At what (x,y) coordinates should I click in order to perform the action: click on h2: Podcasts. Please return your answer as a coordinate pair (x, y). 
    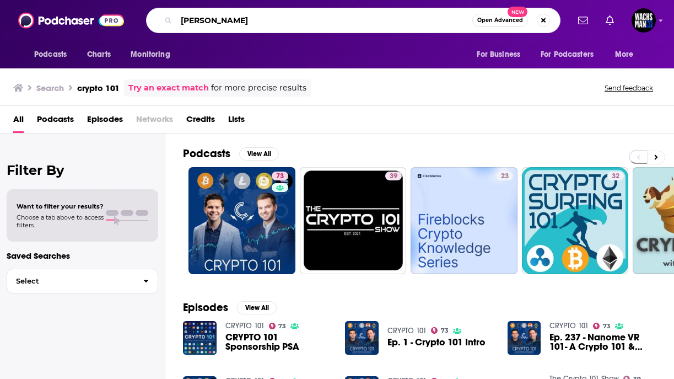
    Looking at the image, I should click on (207, 153).